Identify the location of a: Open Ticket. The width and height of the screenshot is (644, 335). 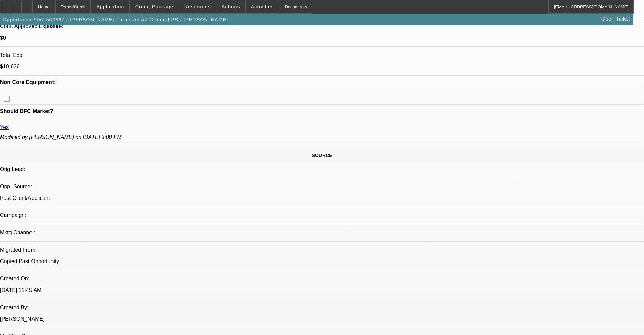
(615, 19).